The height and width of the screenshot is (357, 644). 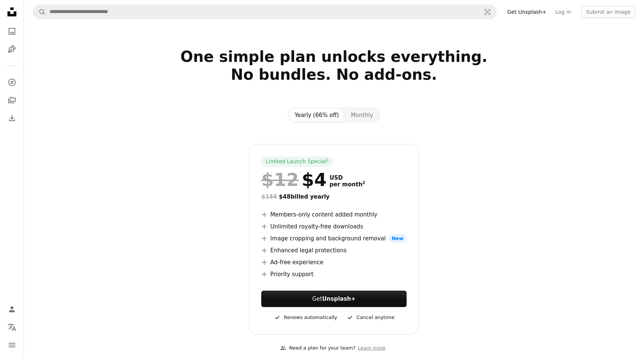 I want to click on div: $4, so click(x=294, y=179).